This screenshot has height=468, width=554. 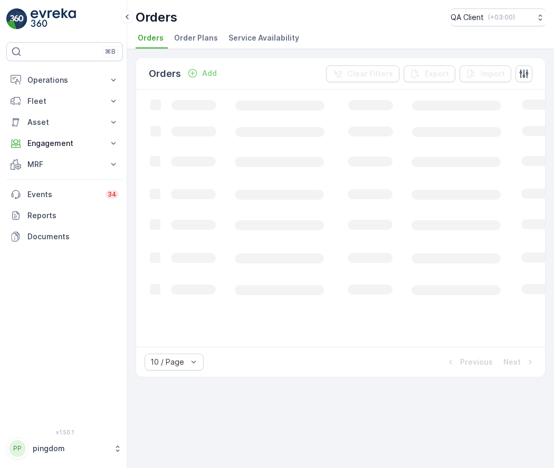 What do you see at coordinates (64, 122) in the screenshot?
I see `button: Asset` at bounding box center [64, 122].